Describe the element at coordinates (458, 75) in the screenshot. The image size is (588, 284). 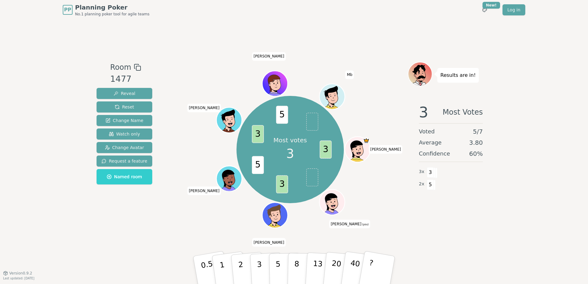
I see `p: Results are in!` at that location.